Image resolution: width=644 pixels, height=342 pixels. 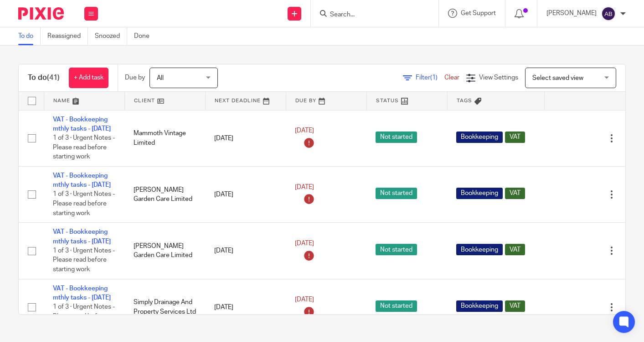 I want to click on td: Mammoth Vintage Limited, so click(x=165, y=138).